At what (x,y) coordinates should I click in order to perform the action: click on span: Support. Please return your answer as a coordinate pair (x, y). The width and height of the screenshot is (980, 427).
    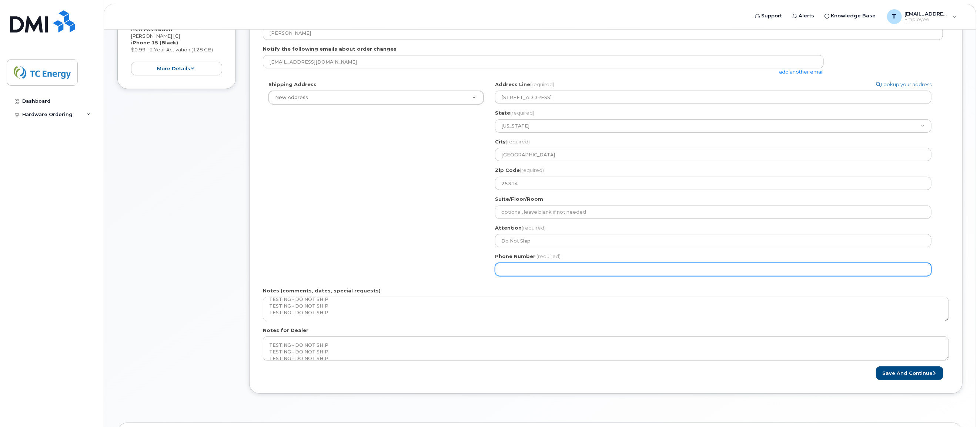
    Looking at the image, I should click on (771, 16).